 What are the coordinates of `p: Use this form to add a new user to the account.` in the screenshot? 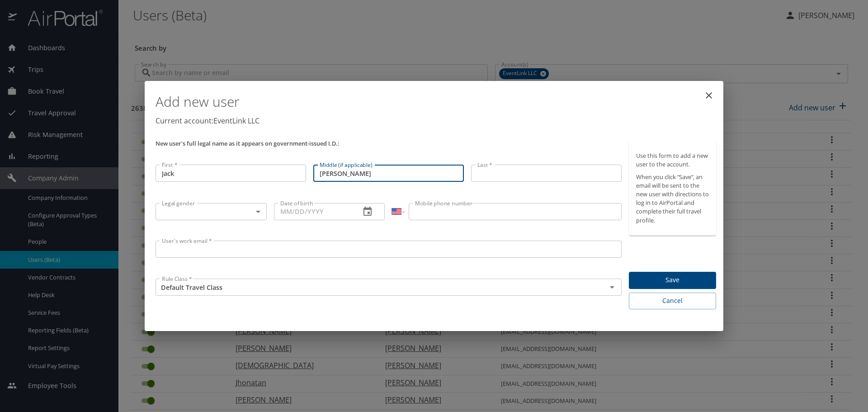 It's located at (672, 160).